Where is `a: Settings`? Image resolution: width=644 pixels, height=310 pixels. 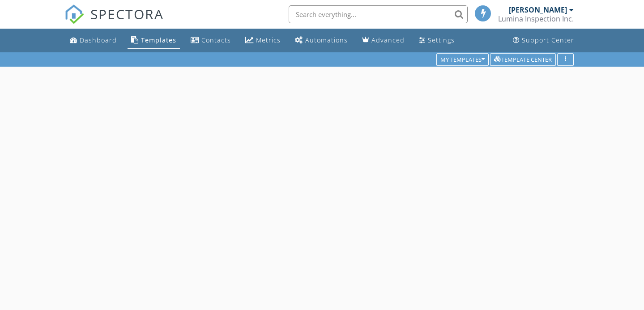 a: Settings is located at coordinates (437, 40).